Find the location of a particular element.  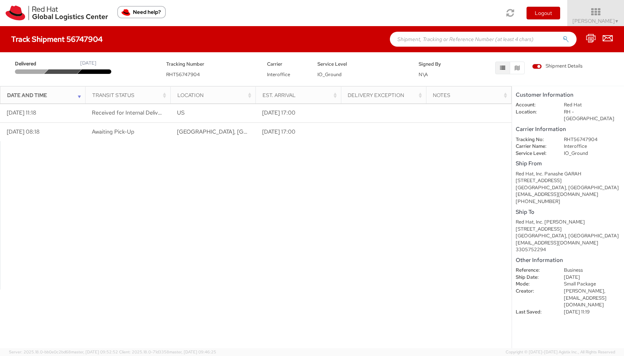

input: Shipment, Tracking or Reference Number (at least 4 chars) is located at coordinates (483, 39).